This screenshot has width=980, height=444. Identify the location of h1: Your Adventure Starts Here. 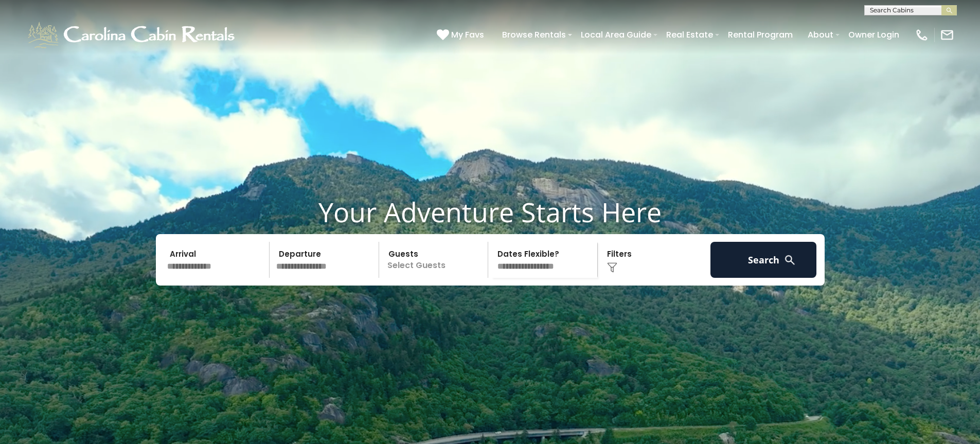
(490, 212).